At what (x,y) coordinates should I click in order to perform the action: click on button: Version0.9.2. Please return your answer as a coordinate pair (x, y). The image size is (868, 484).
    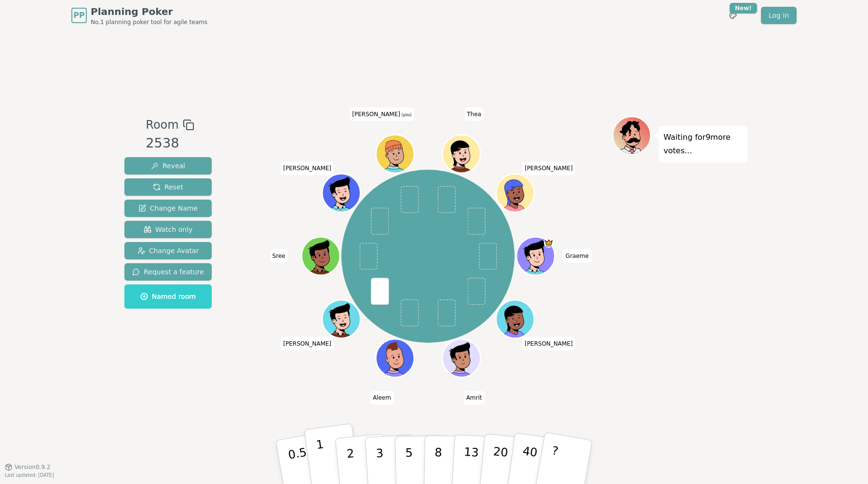
    Looking at the image, I should click on (27, 467).